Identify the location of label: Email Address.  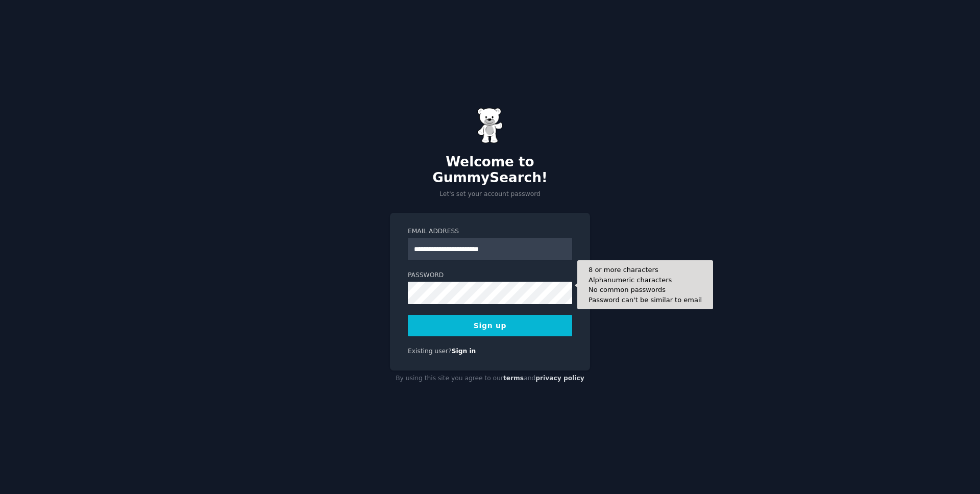
(490, 231).